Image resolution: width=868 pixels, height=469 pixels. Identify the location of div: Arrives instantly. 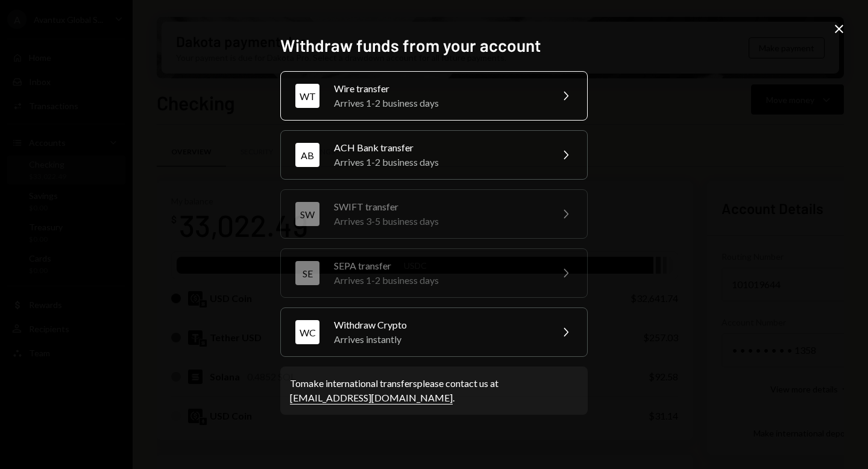
(439, 339).